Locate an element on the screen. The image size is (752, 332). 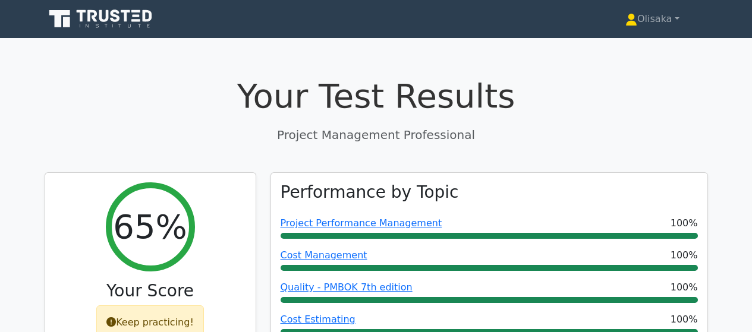
a: Cost Management is located at coordinates (324, 255).